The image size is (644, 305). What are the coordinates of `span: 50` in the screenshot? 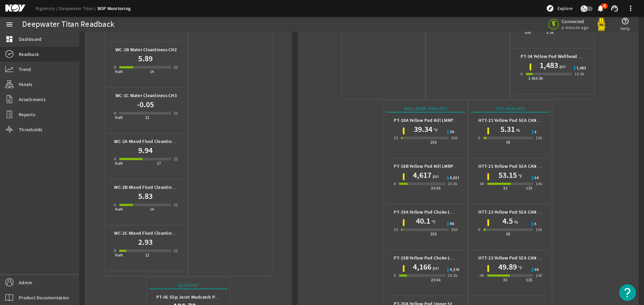 It's located at (536, 270).